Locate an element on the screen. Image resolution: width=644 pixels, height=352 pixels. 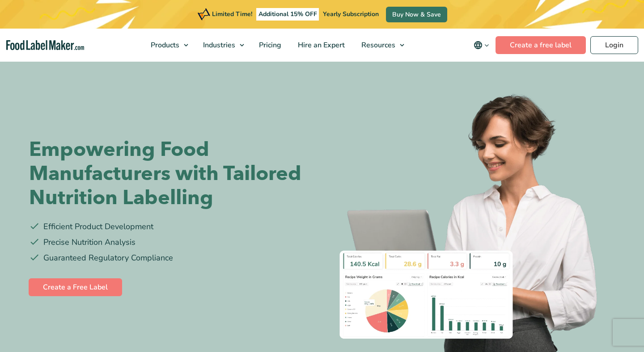
span: Products is located at coordinates (164, 45).